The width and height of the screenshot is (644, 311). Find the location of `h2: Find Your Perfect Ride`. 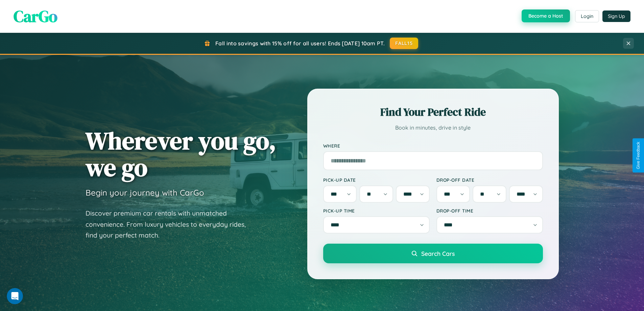

h2: Find Your Perfect Ride is located at coordinates (433, 112).